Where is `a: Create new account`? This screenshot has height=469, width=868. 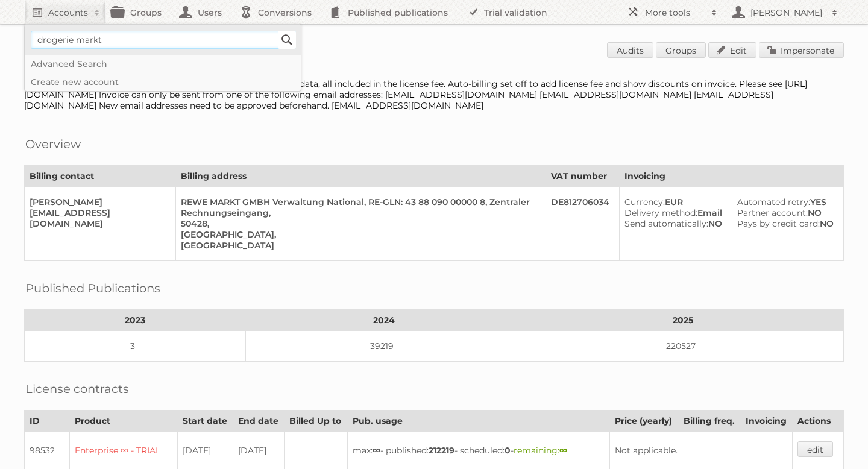 a: Create new account is located at coordinates (163, 82).